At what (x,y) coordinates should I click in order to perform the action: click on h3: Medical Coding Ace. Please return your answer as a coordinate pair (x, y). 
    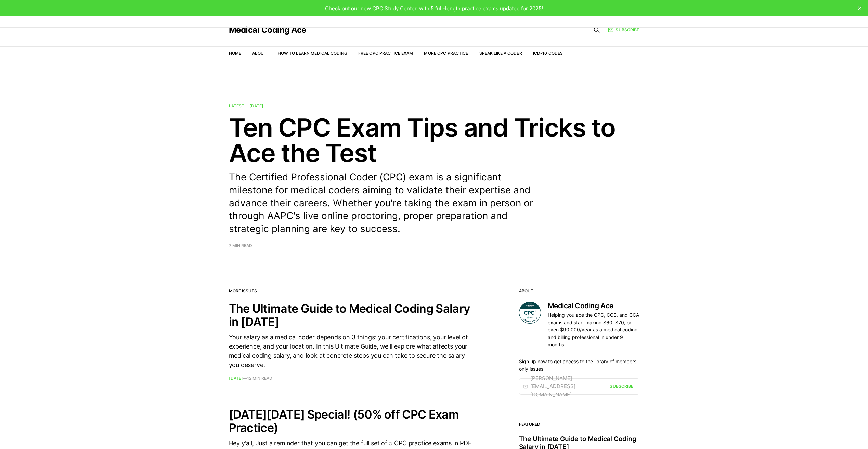
    Looking at the image, I should click on (593, 306).